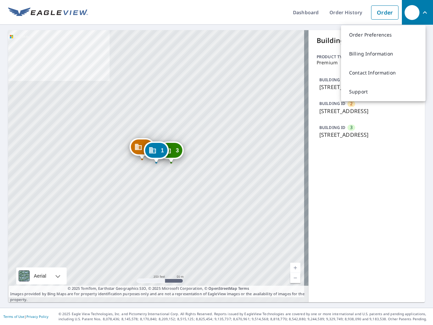 The height and width of the screenshot is (325, 433). Describe the element at coordinates (295, 267) in the screenshot. I see `a: Current Level 17, Zoom In` at that location.